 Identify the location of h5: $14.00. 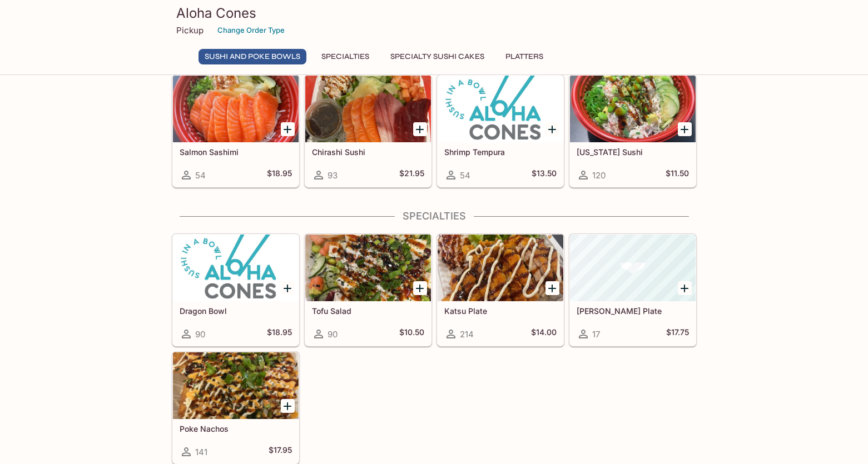
(544, 334).